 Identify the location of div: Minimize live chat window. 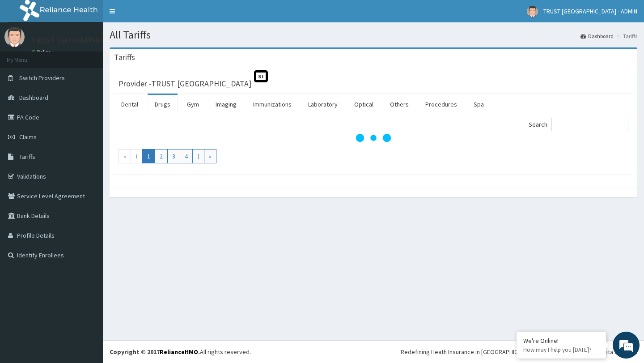
(158, 15).